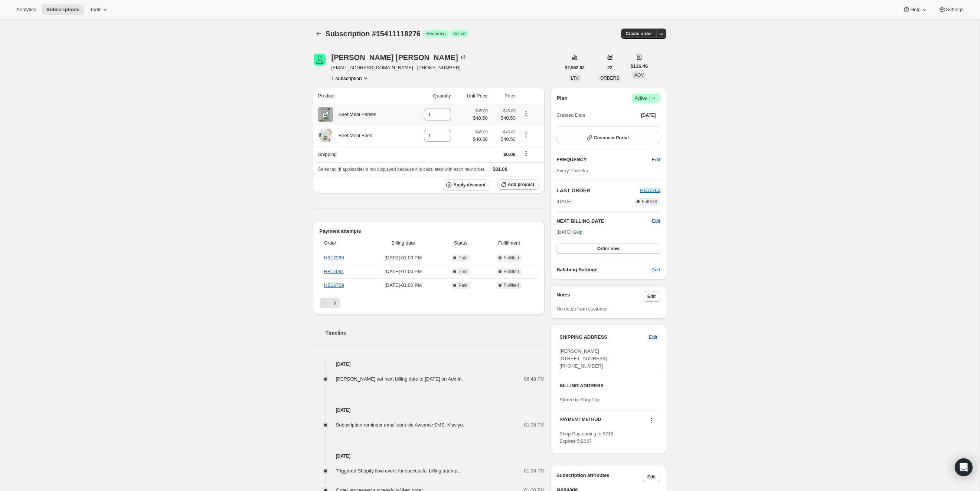 The height and width of the screenshot is (491, 980). What do you see at coordinates (575, 68) in the screenshot?
I see `span: $2,562.02` at bounding box center [575, 68].